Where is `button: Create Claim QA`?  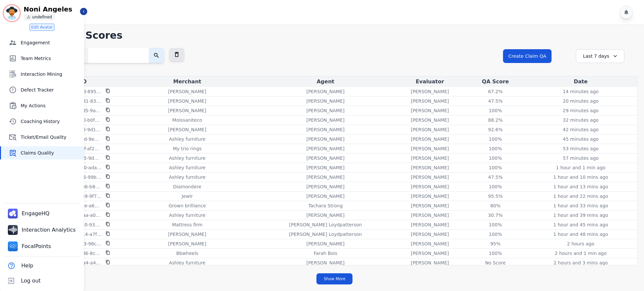 button: Create Claim QA is located at coordinates (527, 56).